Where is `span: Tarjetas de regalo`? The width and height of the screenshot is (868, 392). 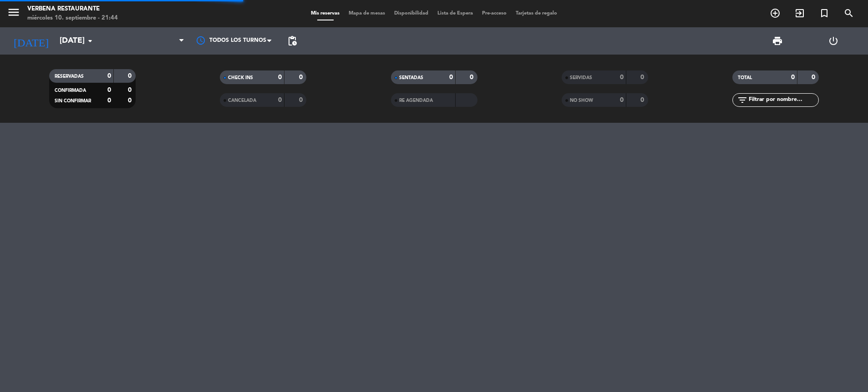
span: Tarjetas de regalo is located at coordinates (536, 13).